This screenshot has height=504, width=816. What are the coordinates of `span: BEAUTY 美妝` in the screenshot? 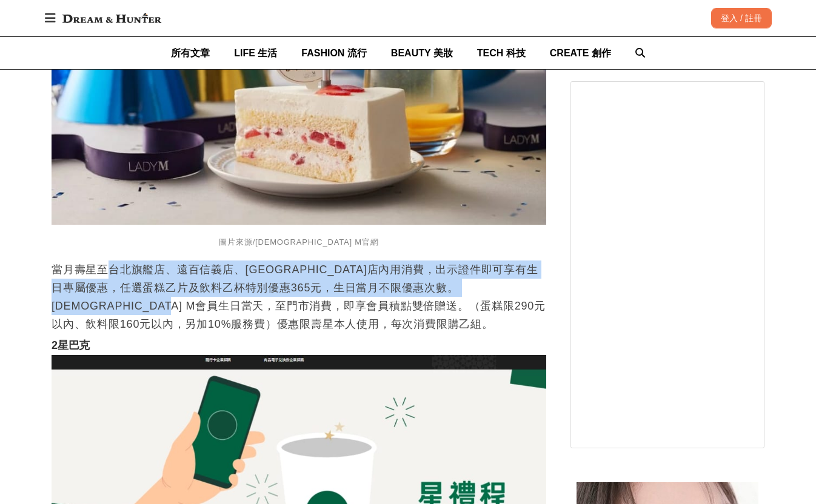 It's located at (422, 53).